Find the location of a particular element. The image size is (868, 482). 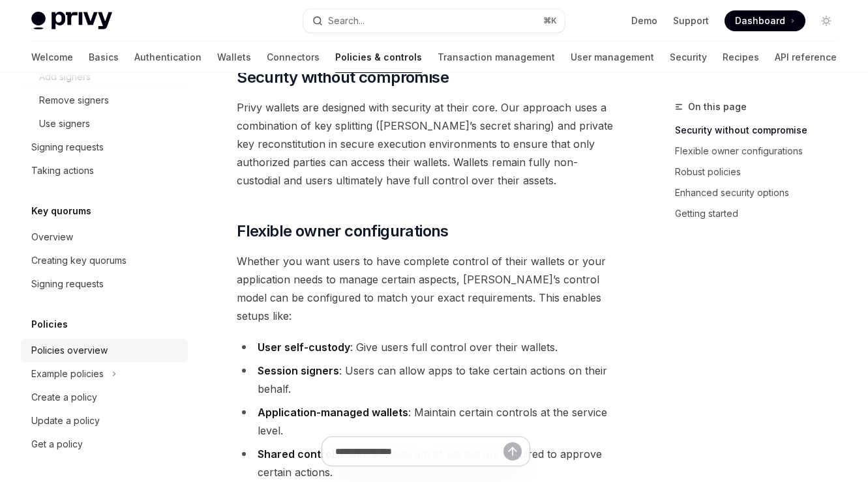

a: Policies overview is located at coordinates (104, 351).